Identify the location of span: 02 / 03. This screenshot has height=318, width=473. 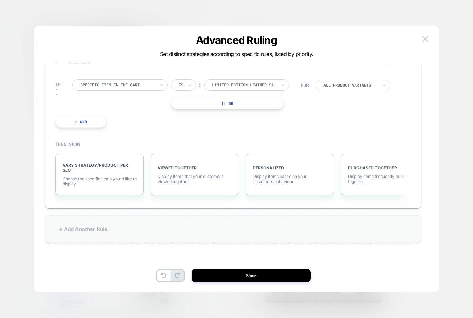
(18, 18).